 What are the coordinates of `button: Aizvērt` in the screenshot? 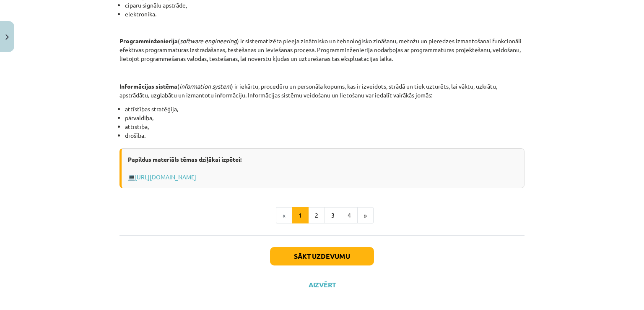 It's located at (322, 284).